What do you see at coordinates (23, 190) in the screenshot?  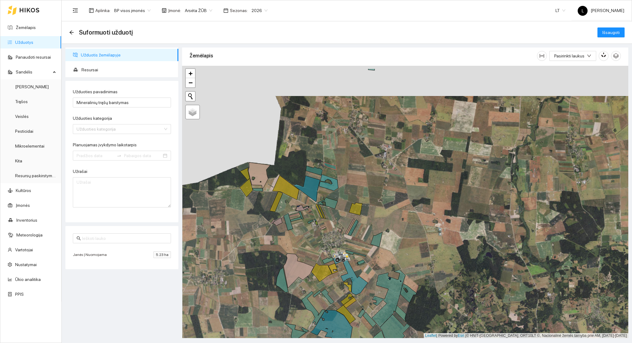 I see `a: Kultūros` at bounding box center [23, 190].